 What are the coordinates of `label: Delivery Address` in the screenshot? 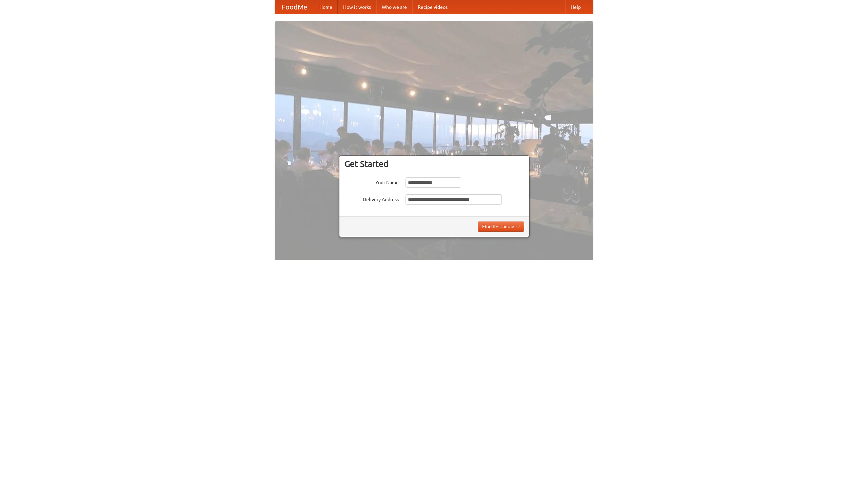 It's located at (372, 199).